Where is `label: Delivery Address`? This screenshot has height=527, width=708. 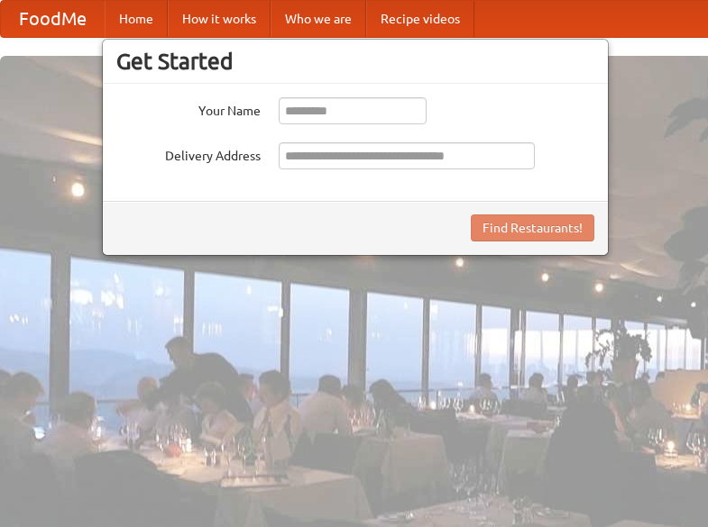 label: Delivery Address is located at coordinates (188, 153).